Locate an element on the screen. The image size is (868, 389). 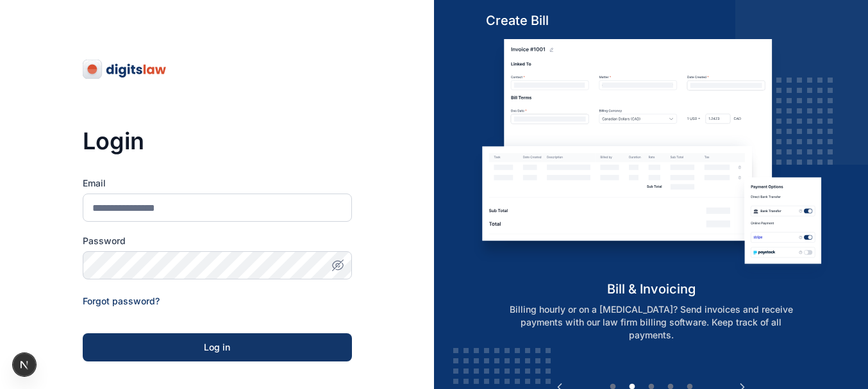
a: Forgot password? is located at coordinates (121, 300).